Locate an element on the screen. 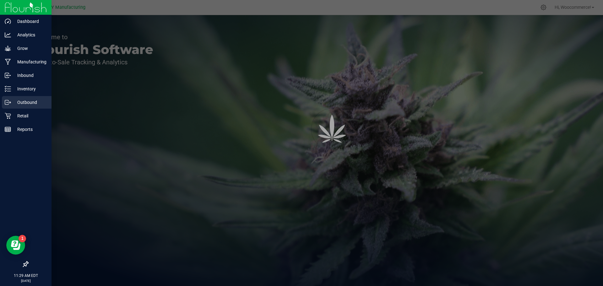 Image resolution: width=603 pixels, height=286 pixels. inline-svg: Dashboard is located at coordinates (8, 21).